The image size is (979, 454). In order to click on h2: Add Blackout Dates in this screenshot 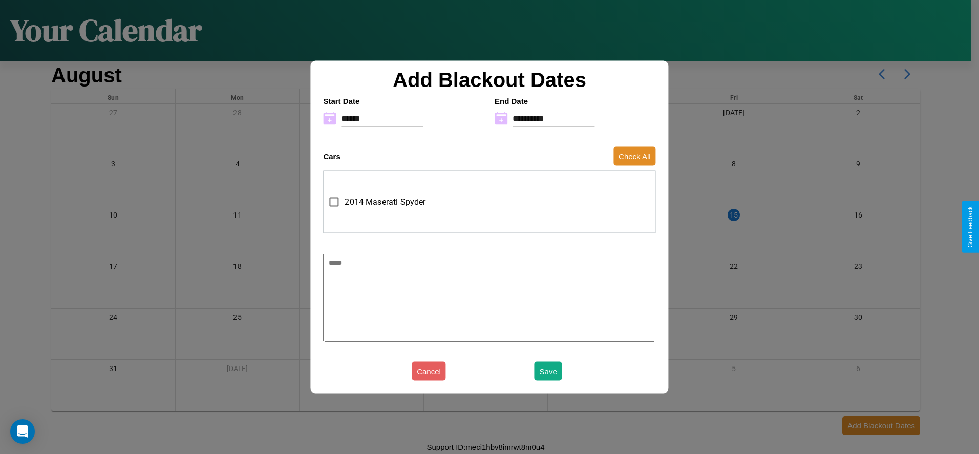, I will do `click(489, 79)`.